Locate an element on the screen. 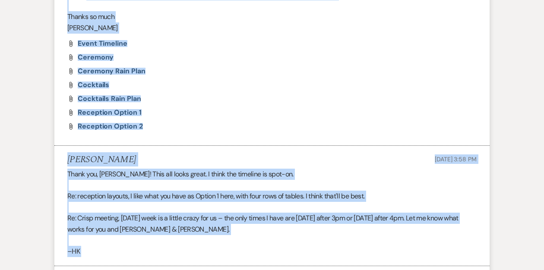  p: Thanks so much is located at coordinates (272, 17).